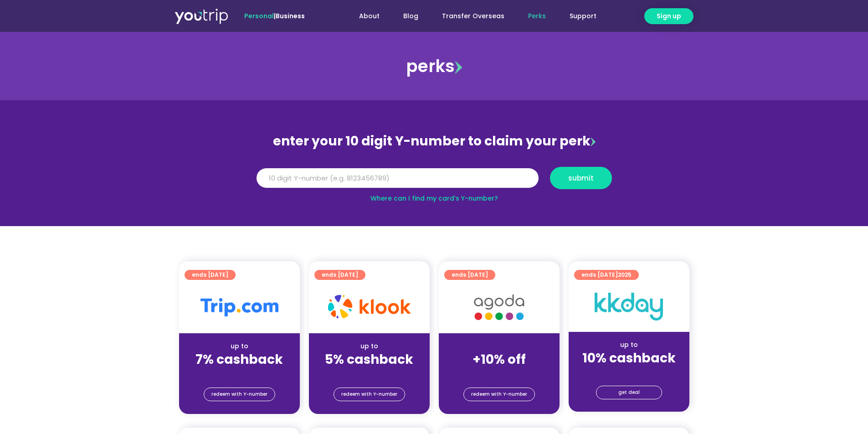 The height and width of the screenshot is (434, 868). What do you see at coordinates (469, 16) in the screenshot?
I see `nav: Menu` at bounding box center [469, 16].